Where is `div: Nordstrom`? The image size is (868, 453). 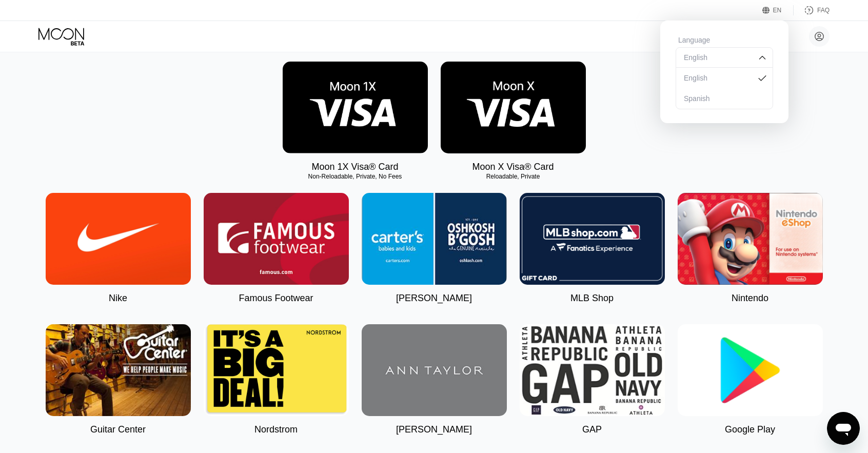
div: Nordstrom is located at coordinates (276, 429).